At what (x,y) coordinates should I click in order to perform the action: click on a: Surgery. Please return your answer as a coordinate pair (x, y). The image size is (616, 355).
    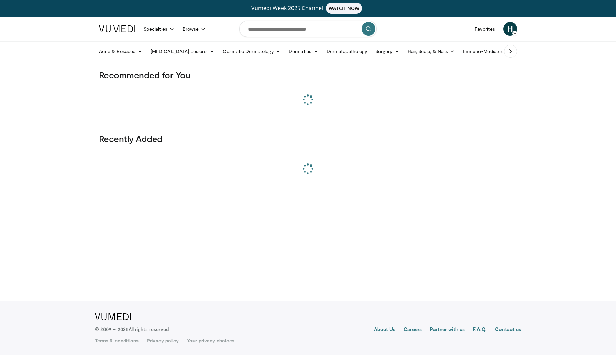
    Looking at the image, I should click on (387, 51).